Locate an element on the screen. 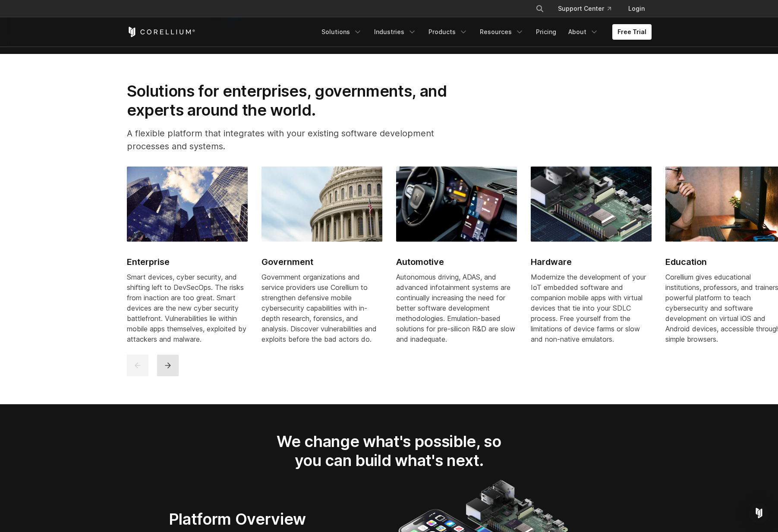 Image resolution: width=778 pixels, height=532 pixels. a: Enterprise Enterprise Smart devices, cyber security, and shifting left to DevSecOps. The risks fr... is located at coordinates (187, 261).